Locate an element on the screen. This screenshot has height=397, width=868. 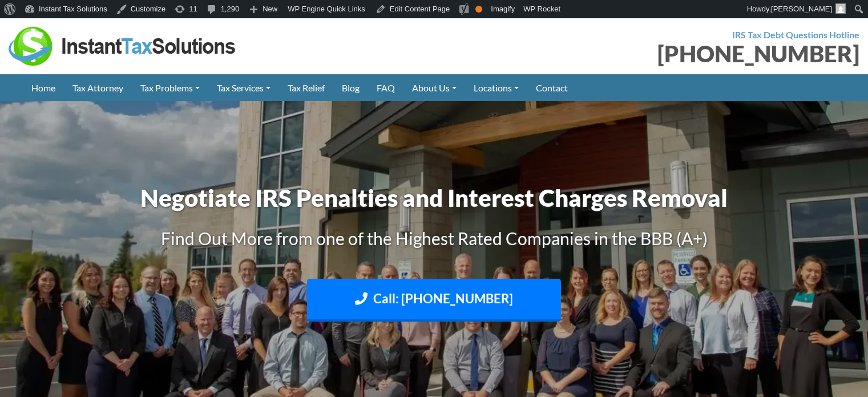
a: Tax Relief is located at coordinates (306, 88).